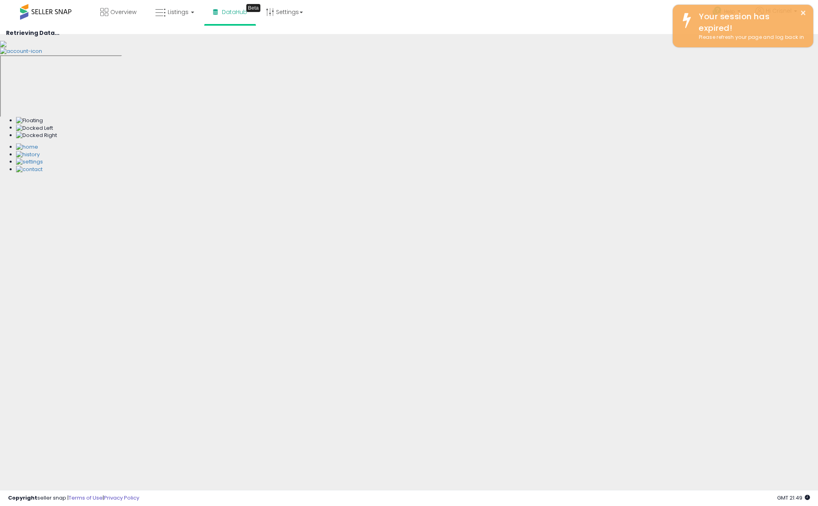 The height and width of the screenshot is (506, 818). What do you see at coordinates (29, 170) in the screenshot?
I see `img: Contact` at bounding box center [29, 170].